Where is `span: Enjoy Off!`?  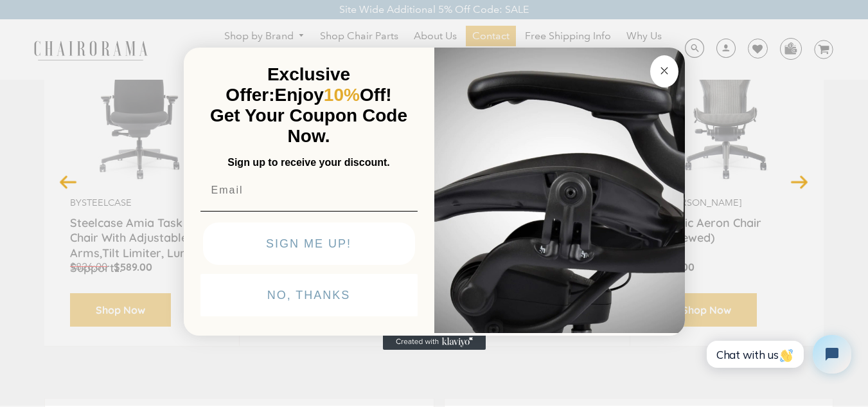
span: Enjoy Off! is located at coordinates (333, 94).